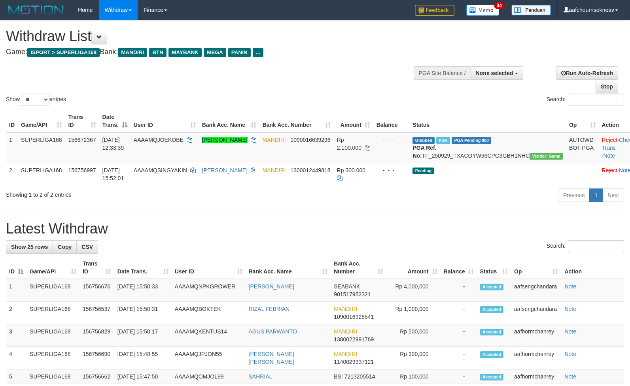  Describe the element at coordinates (613, 195) in the screenshot. I see `a: Next` at that location.